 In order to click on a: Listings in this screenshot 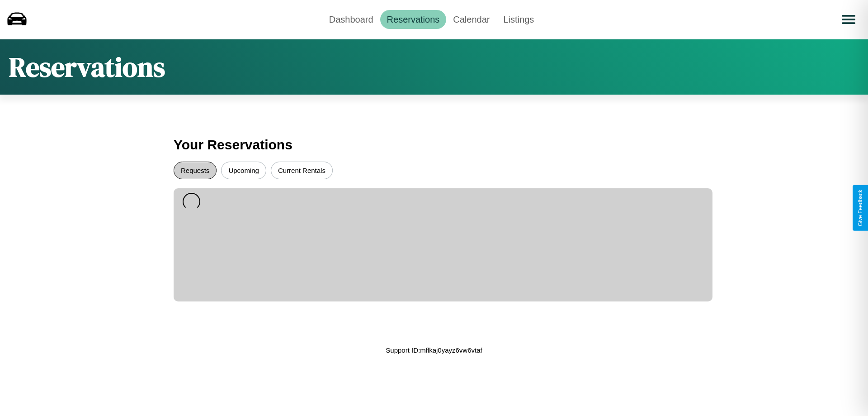, I will do `click(518, 19)`.